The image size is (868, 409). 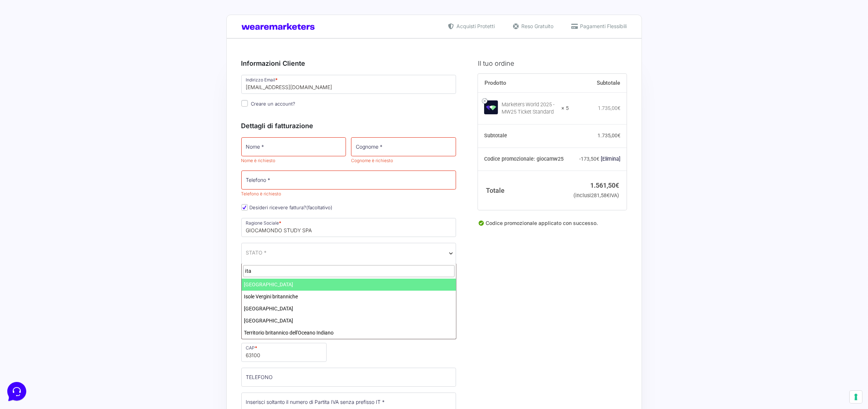 What do you see at coordinates (491, 107) in the screenshot?
I see `img: Marketers World 2025 - MW25 Ticket Standard` at bounding box center [491, 107].